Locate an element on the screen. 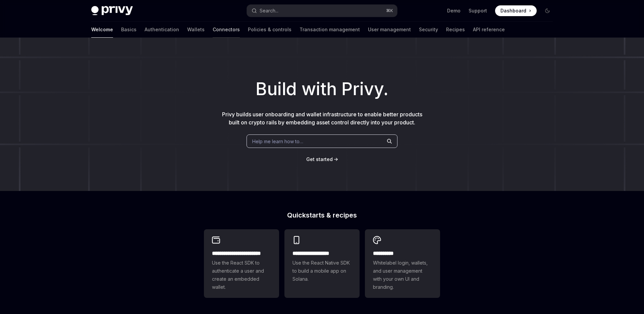 The image size is (644, 314). div: Search... is located at coordinates (269, 10).